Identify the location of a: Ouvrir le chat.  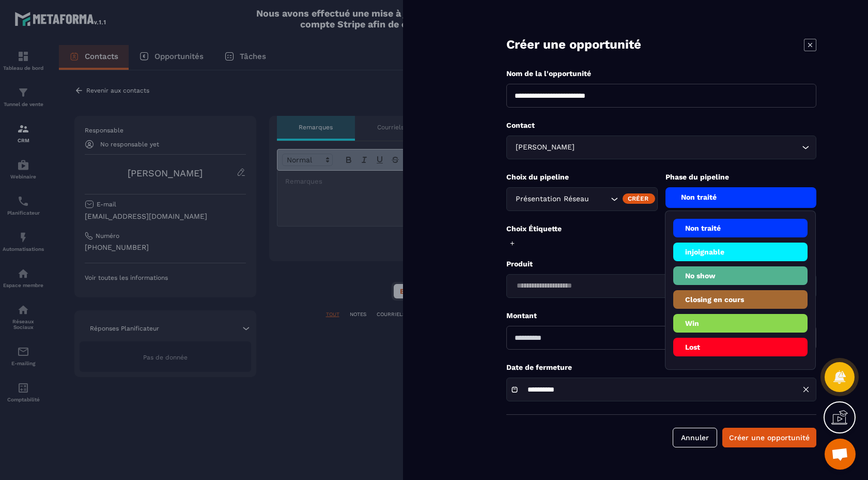
(841, 455).